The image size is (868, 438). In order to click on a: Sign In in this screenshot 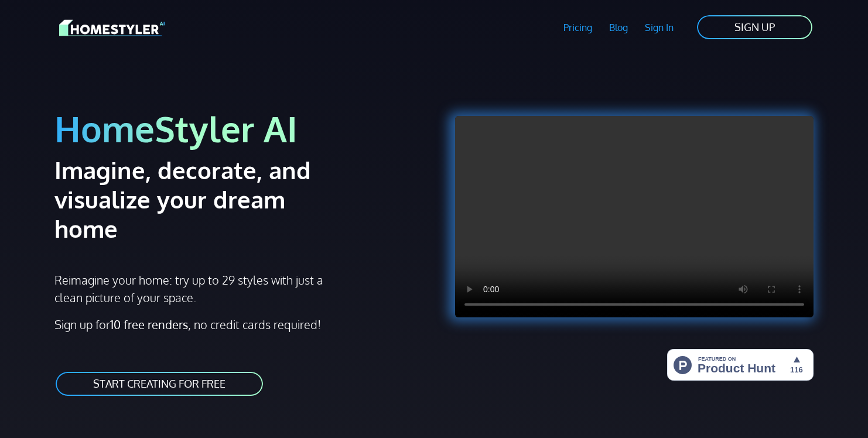, I will do `click(659, 27)`.